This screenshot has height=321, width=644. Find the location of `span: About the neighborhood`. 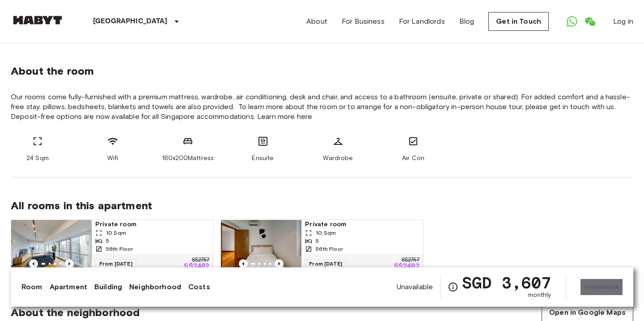

span: About the neighborhood is located at coordinates (75, 313).